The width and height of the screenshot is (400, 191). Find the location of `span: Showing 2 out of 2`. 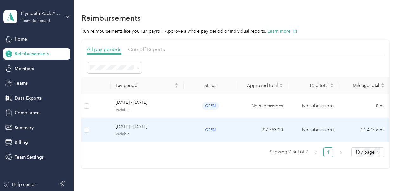

span: Showing 2 out of 2 is located at coordinates (289, 152).